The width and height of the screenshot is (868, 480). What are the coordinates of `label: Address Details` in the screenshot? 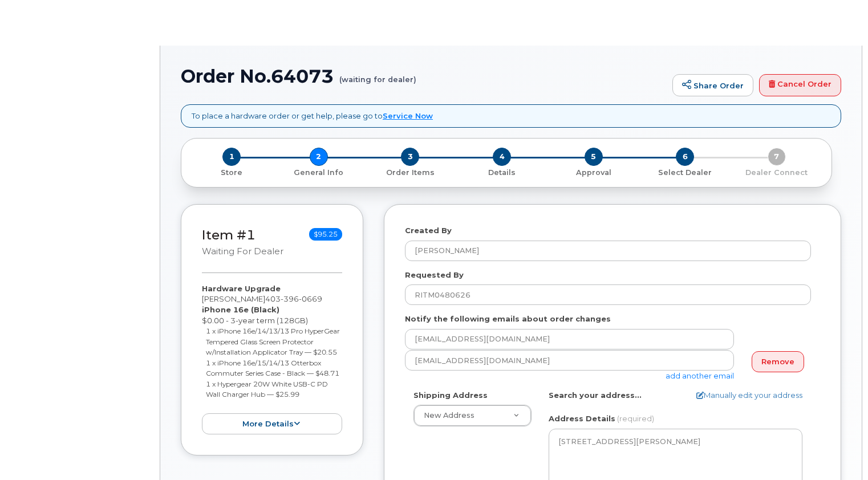 It's located at (582, 419).